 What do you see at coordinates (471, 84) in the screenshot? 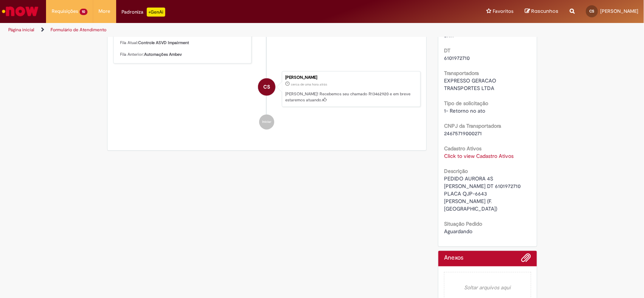
I see `span: EXPRESSO GERACAO TRANSPORTES LTDA` at bounding box center [471, 84].